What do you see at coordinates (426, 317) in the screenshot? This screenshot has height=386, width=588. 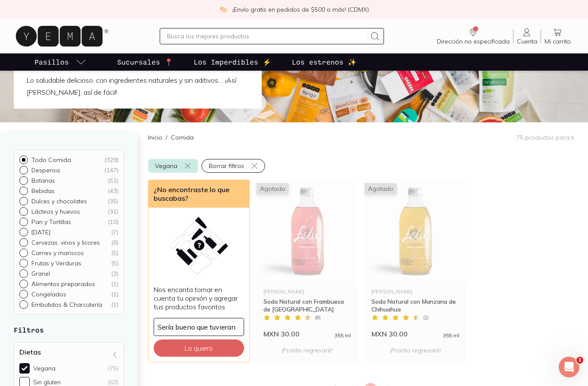 I see `span: ( 2 )` at bounding box center [426, 317].